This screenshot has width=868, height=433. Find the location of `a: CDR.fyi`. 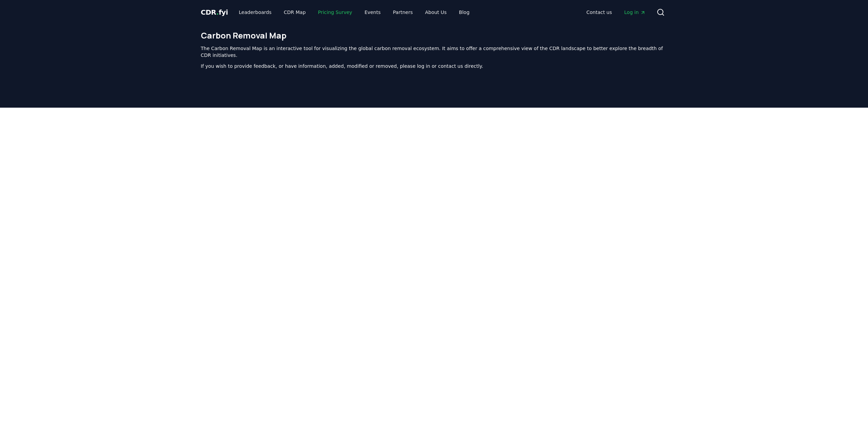

a: CDR.fyi is located at coordinates (214, 12).